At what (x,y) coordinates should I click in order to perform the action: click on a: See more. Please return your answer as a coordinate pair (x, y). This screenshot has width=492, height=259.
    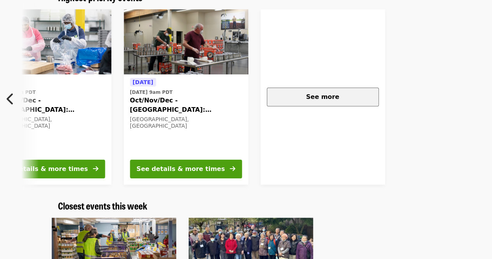
    Looking at the image, I should click on (323, 97).